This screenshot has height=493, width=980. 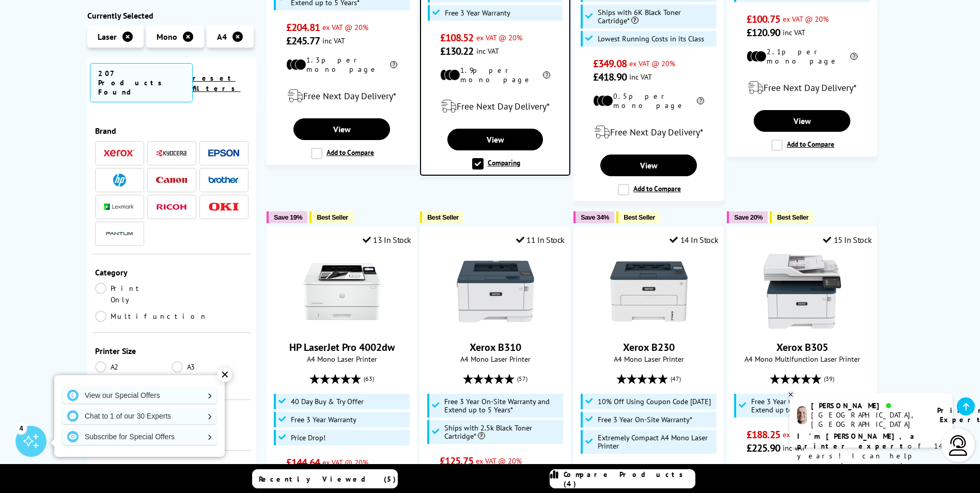 What do you see at coordinates (327, 402) in the screenshot?
I see `span: 40 Day Buy & Try Offer` at bounding box center [327, 402].